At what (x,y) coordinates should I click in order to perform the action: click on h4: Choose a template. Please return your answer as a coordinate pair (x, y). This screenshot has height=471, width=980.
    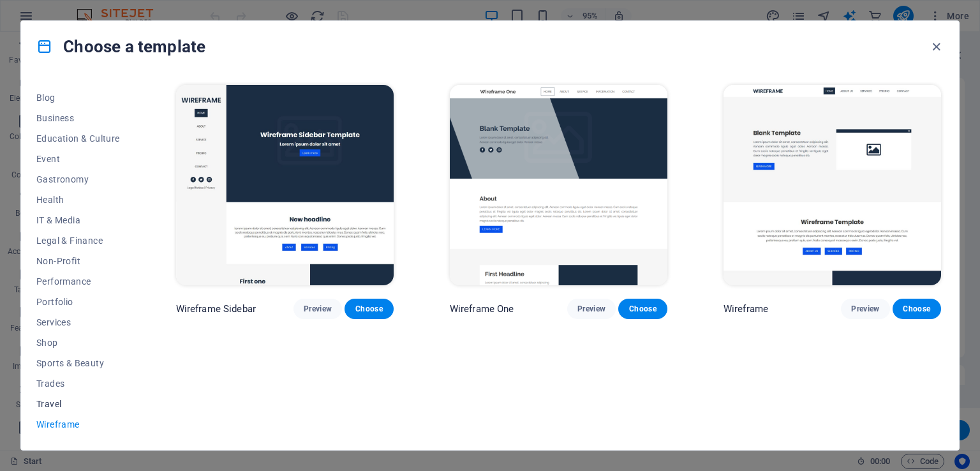
    Looking at the image, I should click on (121, 46).